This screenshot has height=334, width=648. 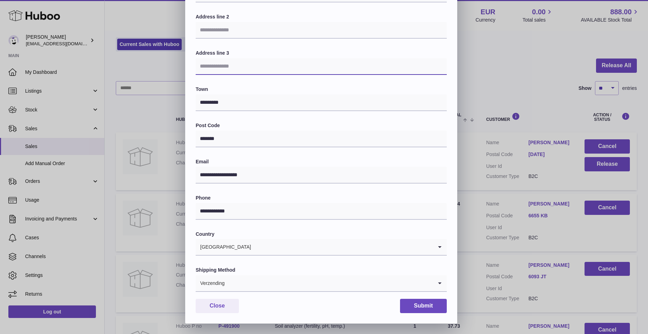 What do you see at coordinates (321, 125) in the screenshot?
I see `label: Post Code` at bounding box center [321, 125].